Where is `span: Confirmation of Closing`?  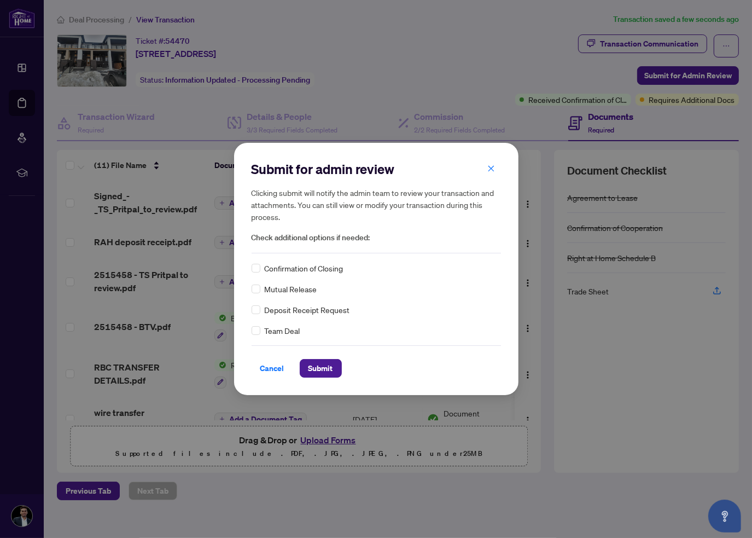
span: Confirmation of Closing is located at coordinates (304, 268).